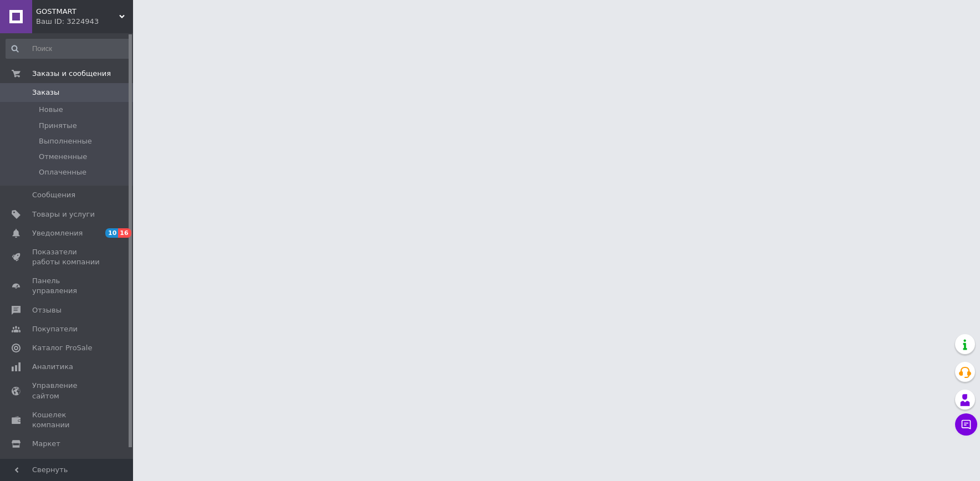 The height and width of the screenshot is (481, 980). I want to click on span: Выполненные, so click(66, 141).